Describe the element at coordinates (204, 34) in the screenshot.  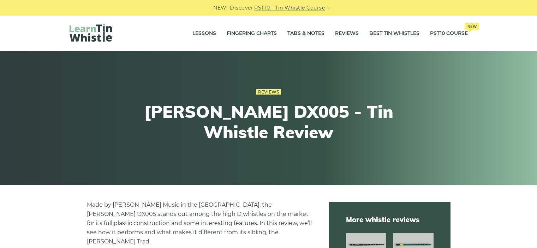
I see `a: Lessons` at that location.